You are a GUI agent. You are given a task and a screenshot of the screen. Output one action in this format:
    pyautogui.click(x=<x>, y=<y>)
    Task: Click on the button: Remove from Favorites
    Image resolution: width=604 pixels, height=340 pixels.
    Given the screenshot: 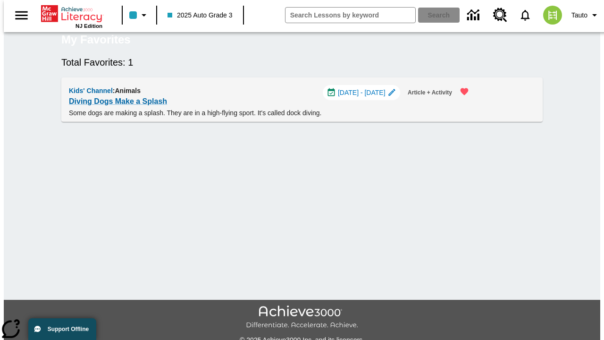 What is the action you would take?
    pyautogui.click(x=464, y=92)
    